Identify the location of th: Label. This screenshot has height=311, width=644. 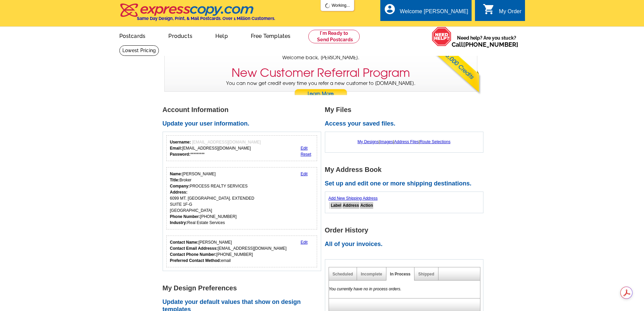
(336, 205).